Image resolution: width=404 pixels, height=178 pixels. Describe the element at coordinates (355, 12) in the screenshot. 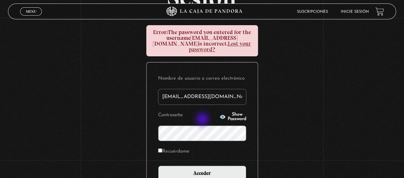

I see `a: Inicie sesión` at that location.